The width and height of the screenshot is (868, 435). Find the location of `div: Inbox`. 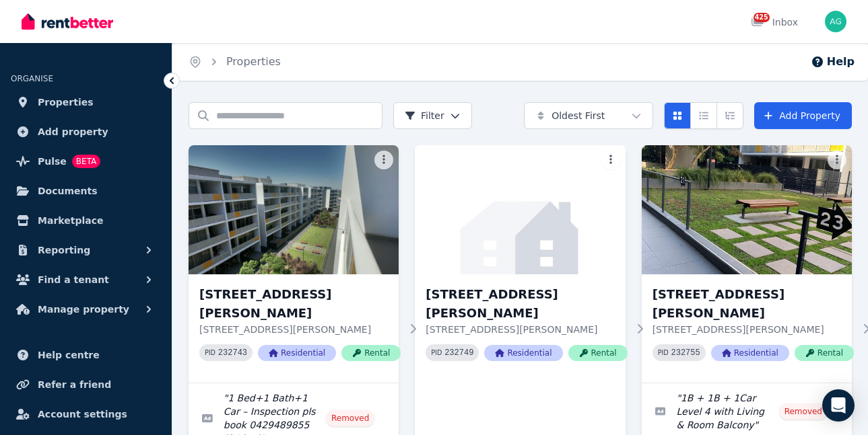

div: Inbox is located at coordinates (775, 22).